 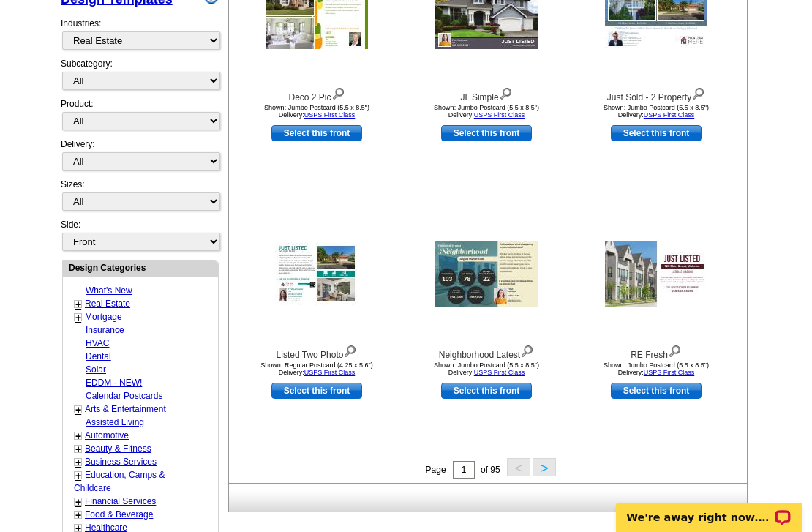 I want to click on a: Financial Services, so click(x=120, y=501).